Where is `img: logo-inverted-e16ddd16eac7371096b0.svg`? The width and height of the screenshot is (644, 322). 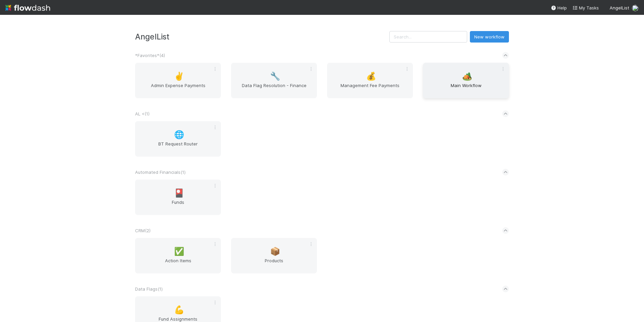
img: logo-inverted-e16ddd16eac7371096b0.svg is located at coordinates (28, 8).